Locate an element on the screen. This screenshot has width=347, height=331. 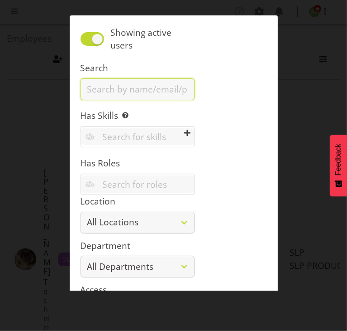
label: Has Roles is located at coordinates (138, 164).